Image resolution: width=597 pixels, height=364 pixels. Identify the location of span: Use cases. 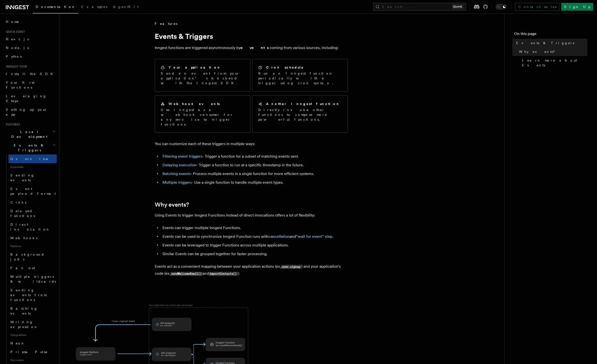
(33, 360).